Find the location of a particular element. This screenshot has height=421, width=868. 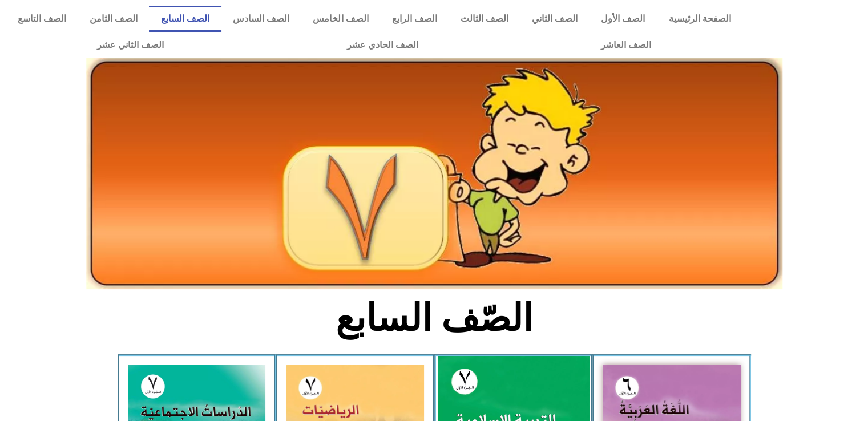

a: الصف العاشر is located at coordinates (626, 45).